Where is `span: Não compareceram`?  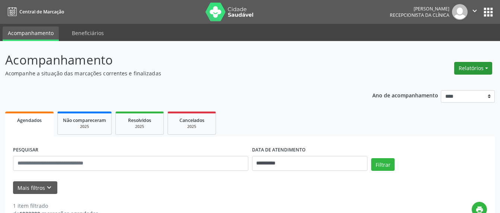 span: Não compareceram is located at coordinates (85, 120).